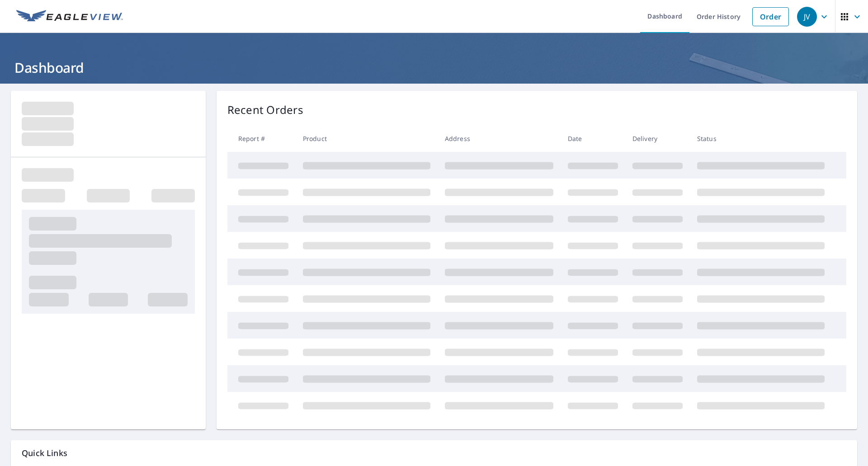 This screenshot has height=466, width=868. Describe the element at coordinates (434, 68) in the screenshot. I see `h1: Dashboard` at that location.